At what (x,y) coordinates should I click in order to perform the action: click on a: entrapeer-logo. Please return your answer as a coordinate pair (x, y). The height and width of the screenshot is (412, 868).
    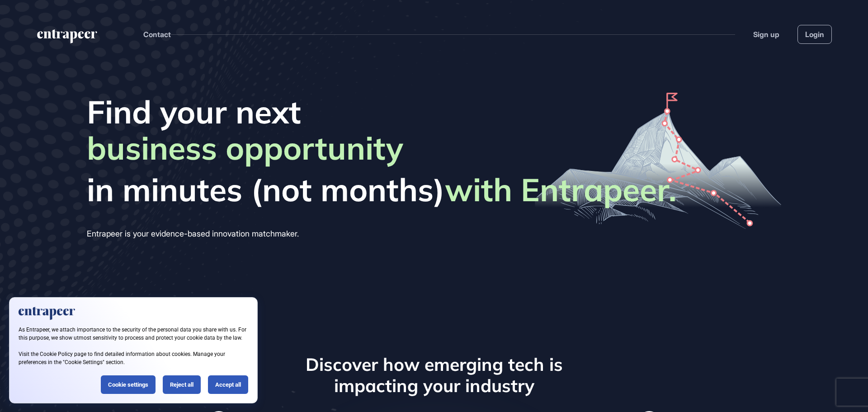
    Looking at the image, I should click on (67, 38).